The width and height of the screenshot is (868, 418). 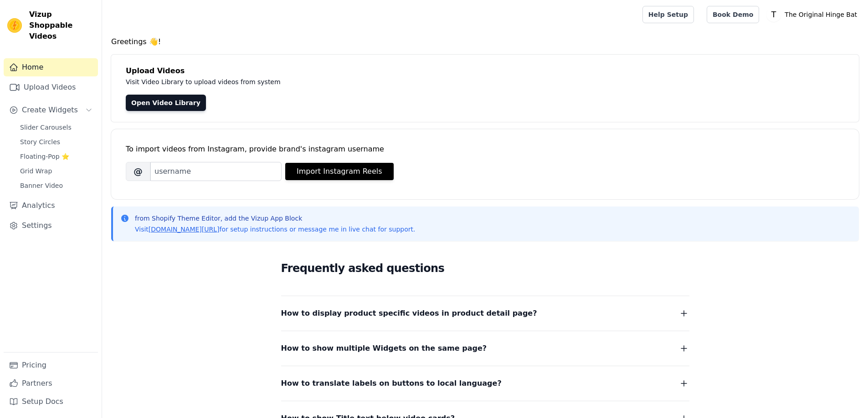 What do you see at coordinates (668, 15) in the screenshot?
I see `a: Help Setup` at bounding box center [668, 15].